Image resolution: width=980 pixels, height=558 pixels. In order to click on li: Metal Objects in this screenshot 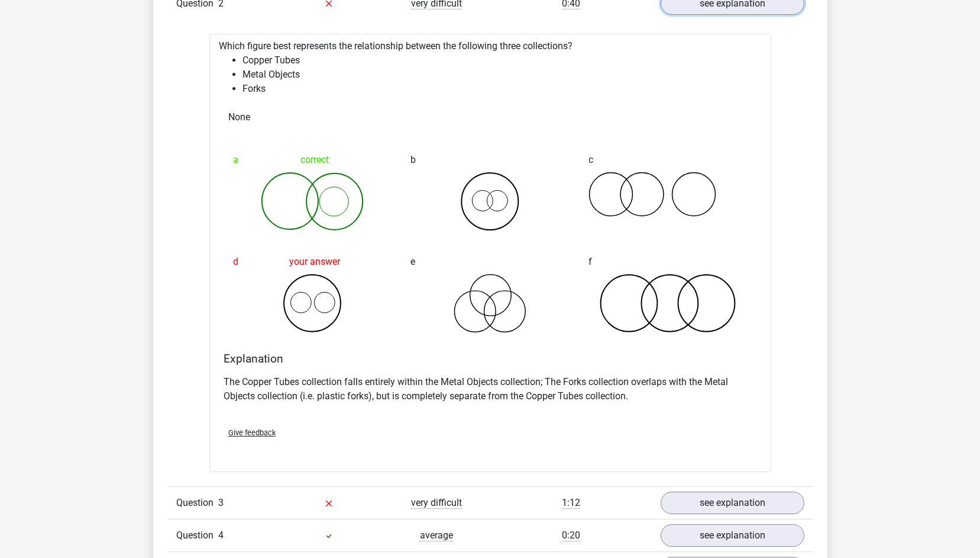, I will do `click(503, 75)`.